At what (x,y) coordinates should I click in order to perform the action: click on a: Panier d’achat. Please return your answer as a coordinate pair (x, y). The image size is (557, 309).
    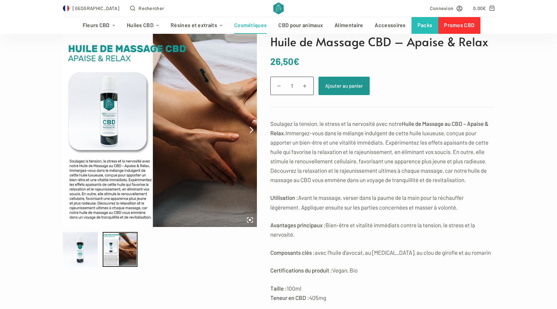
    Looking at the image, I should click on (483, 8).